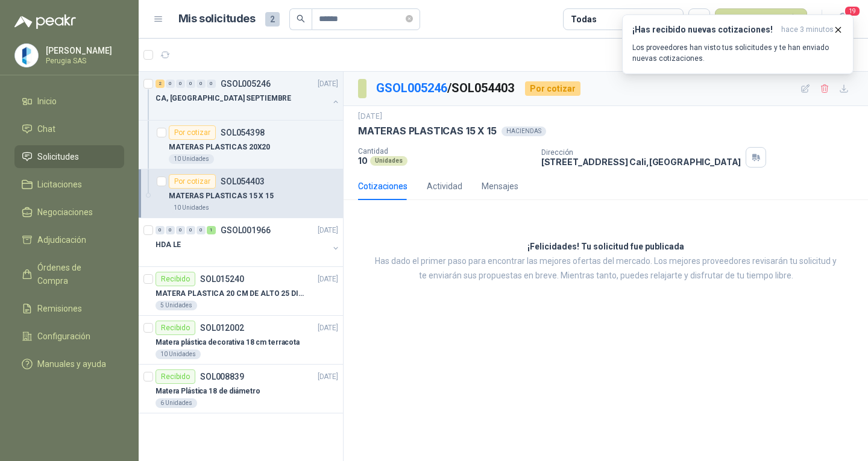  Describe the element at coordinates (230, 293) in the screenshot. I see `p: MATERA PLASTICA 20 CM DE ALTO 25 DIAMETRO COLOR NEGRO -` at that location.